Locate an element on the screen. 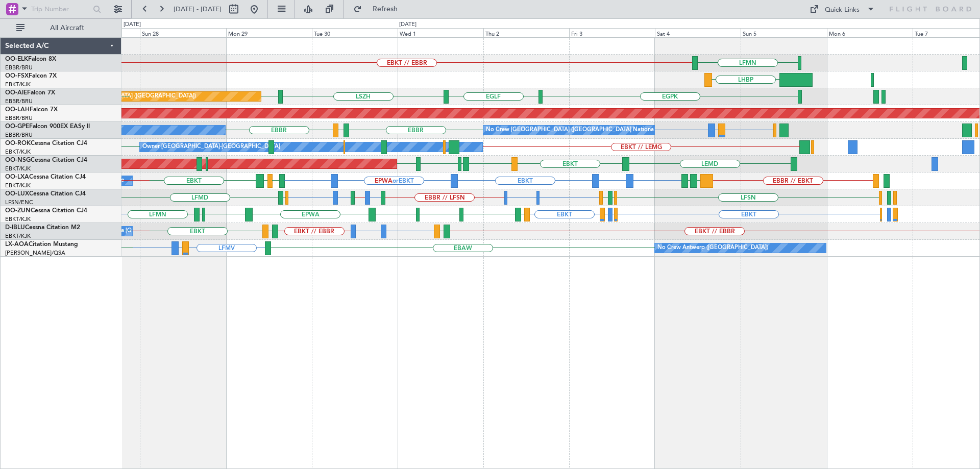 The width and height of the screenshot is (980, 469). span: OO-LUX is located at coordinates (17, 194).